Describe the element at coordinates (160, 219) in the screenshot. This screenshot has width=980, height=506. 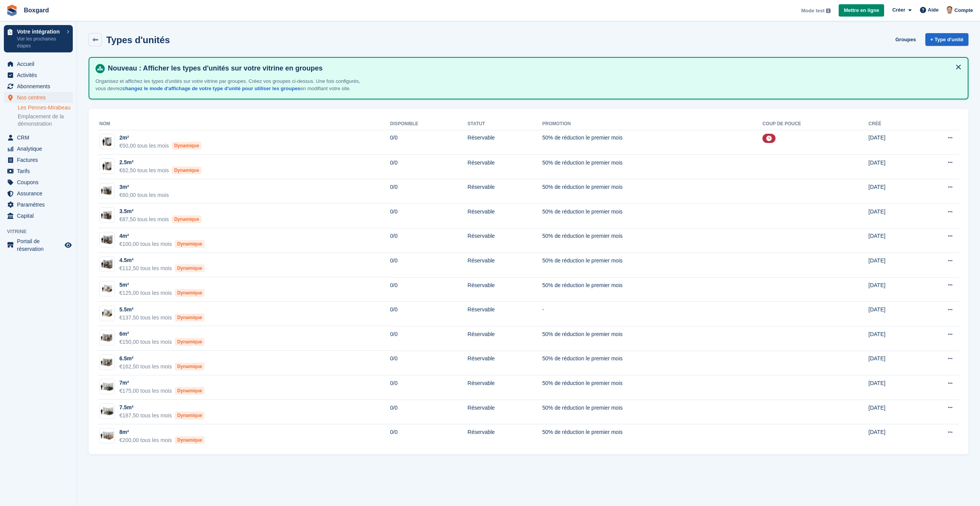
I see `div: €87,50 tous les mois` at that location.